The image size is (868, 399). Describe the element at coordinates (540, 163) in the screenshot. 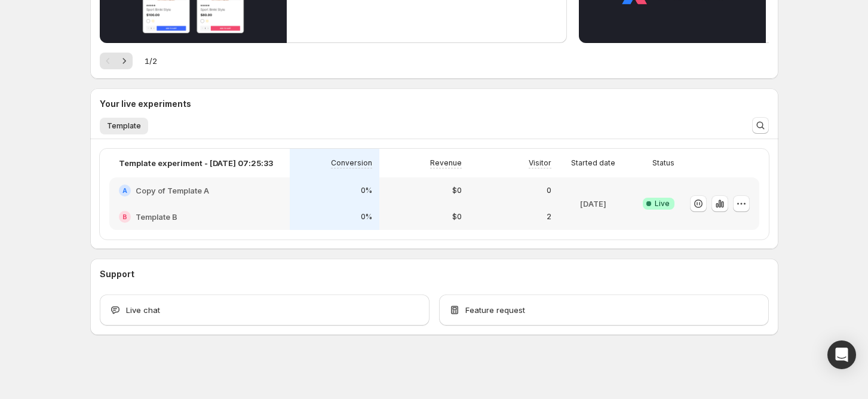

I see `p: Visitor` at that location.